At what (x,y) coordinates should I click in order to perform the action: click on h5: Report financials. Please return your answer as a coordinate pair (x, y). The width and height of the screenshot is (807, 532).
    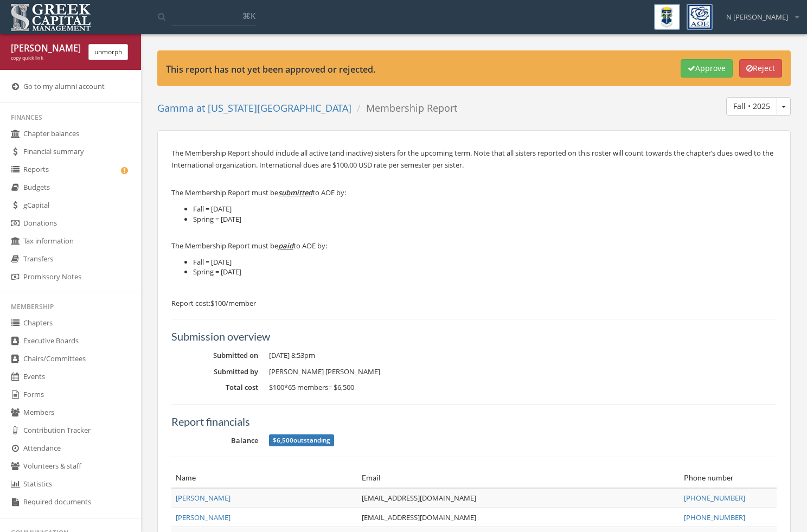
    Looking at the image, I should click on (474, 421).